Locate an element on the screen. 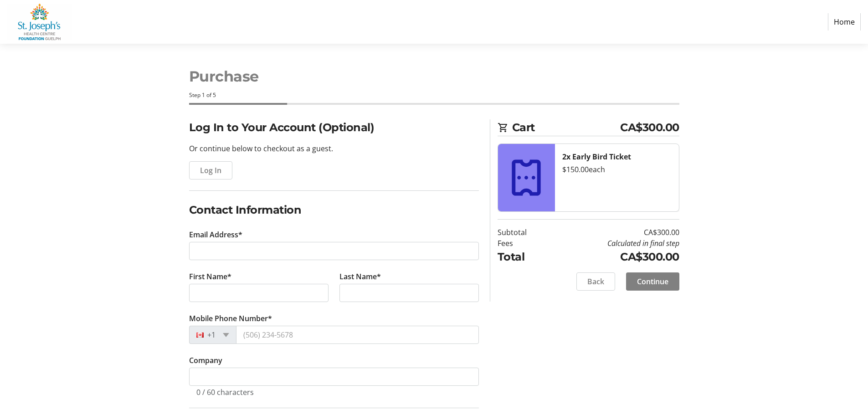  span: CA$300.00 is located at coordinates (650, 128).